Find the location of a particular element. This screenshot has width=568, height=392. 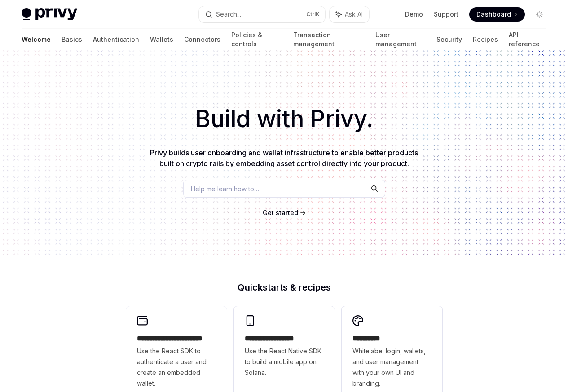

a: Policies & controls is located at coordinates (257, 40).